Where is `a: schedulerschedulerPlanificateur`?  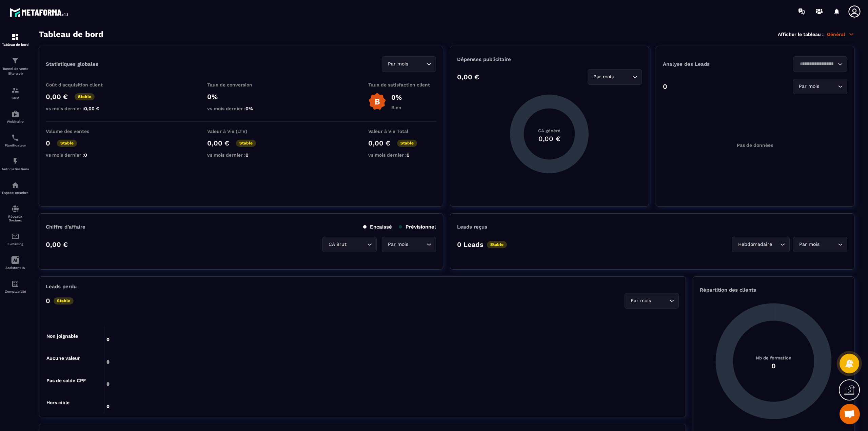
a: schedulerschedulerPlanificateur is located at coordinates (15, 141).